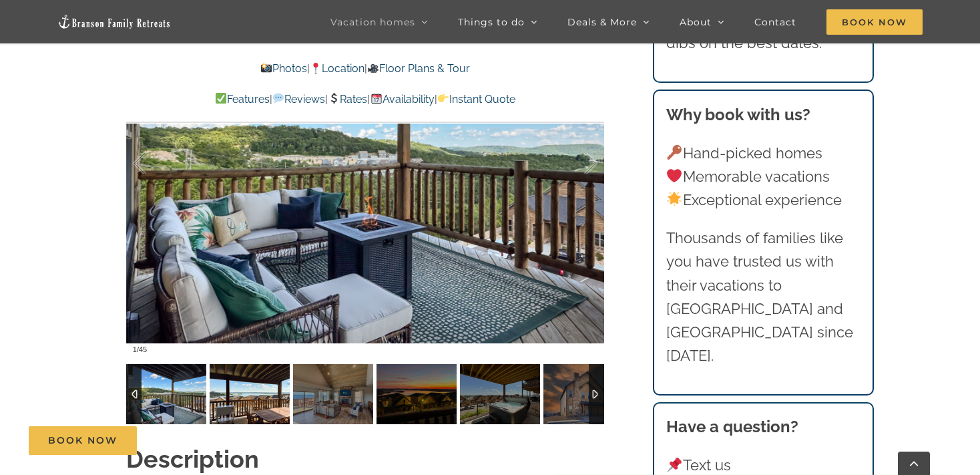 The width and height of the screenshot is (980, 475). What do you see at coordinates (732, 426) in the screenshot?
I see `strong: Have a question?` at bounding box center [732, 426].